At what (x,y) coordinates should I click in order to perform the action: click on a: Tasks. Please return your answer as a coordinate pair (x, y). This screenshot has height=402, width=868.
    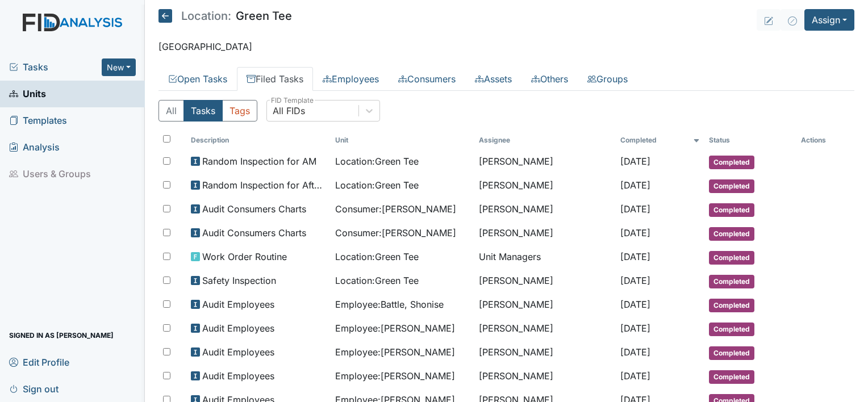
    Looking at the image, I should click on (55, 67).